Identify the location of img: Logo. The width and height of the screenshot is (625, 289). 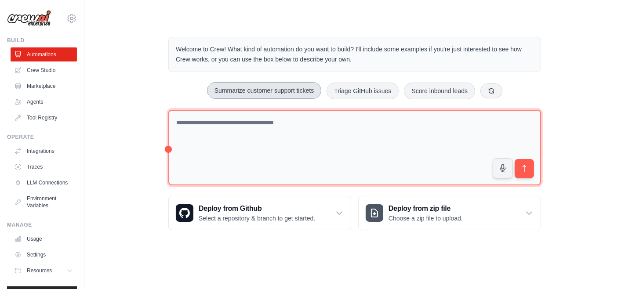
(29, 18).